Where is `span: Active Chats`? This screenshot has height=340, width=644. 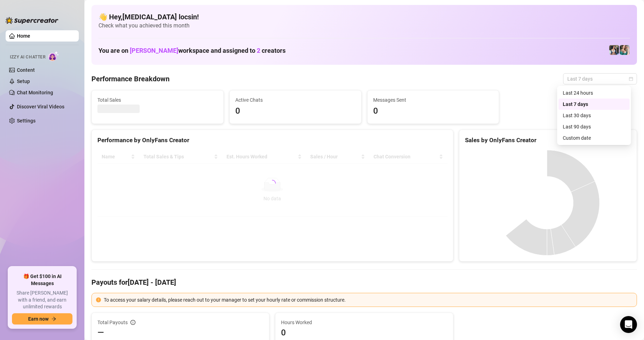
span: Active Chats is located at coordinates (296, 100).